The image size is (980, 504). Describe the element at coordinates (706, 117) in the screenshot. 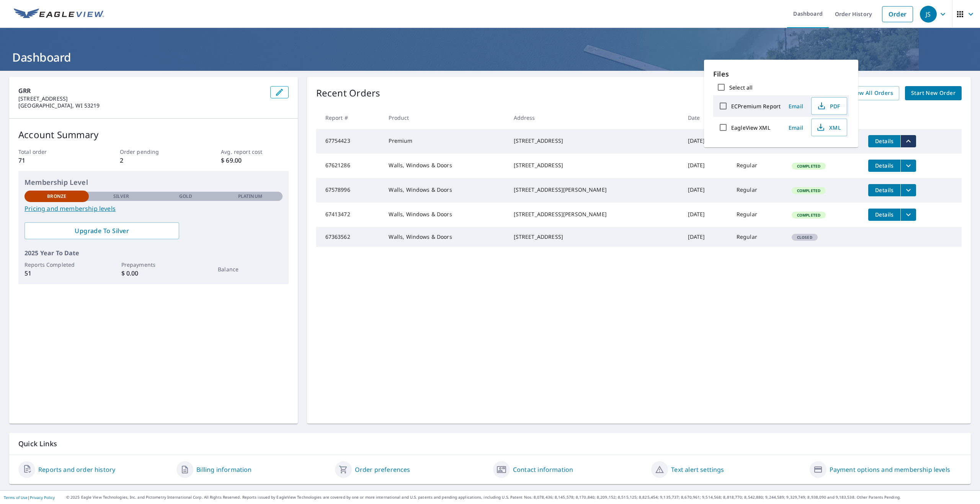

I see `th: Date` at that location.